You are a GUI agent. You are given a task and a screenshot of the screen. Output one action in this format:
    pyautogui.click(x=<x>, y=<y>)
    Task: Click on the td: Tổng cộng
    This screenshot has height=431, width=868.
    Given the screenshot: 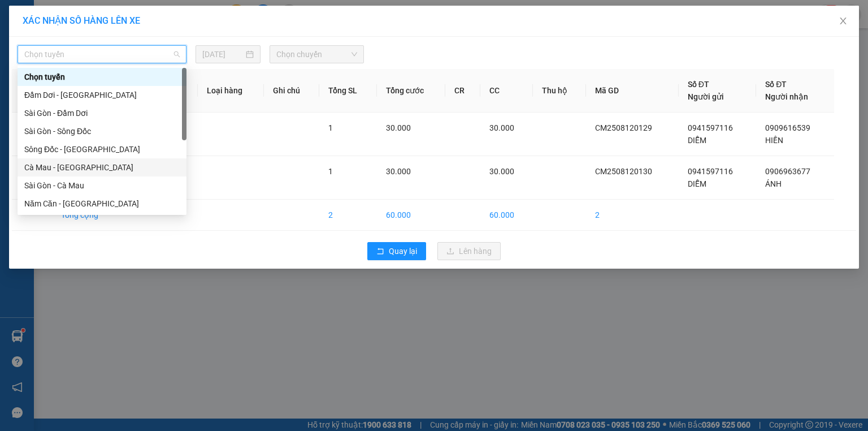 What is the action you would take?
    pyautogui.click(x=86, y=215)
    